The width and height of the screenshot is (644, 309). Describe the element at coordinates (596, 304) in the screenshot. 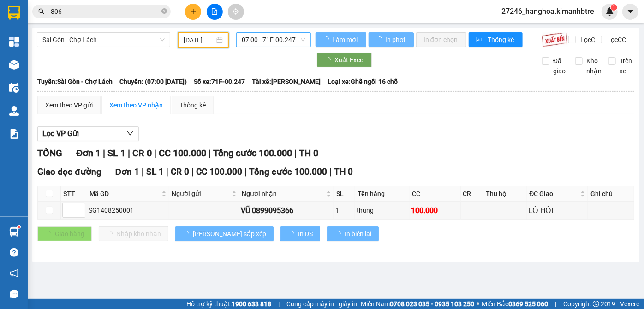

I see `span: copyright` at that location.